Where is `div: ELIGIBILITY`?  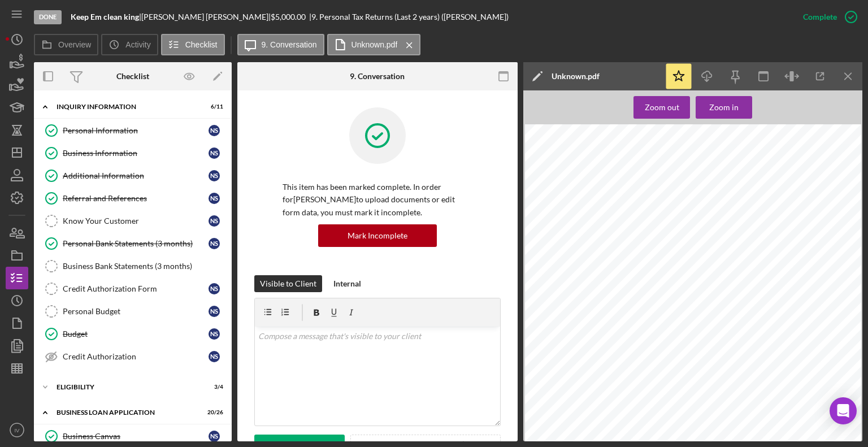 div: ELIGIBILITY is located at coordinates (126, 387).